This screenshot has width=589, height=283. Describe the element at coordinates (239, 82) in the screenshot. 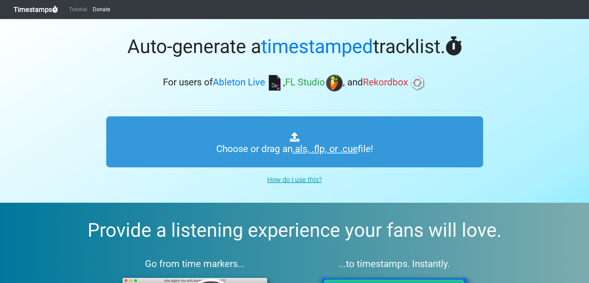

I see `span: Ableton Live` at that location.